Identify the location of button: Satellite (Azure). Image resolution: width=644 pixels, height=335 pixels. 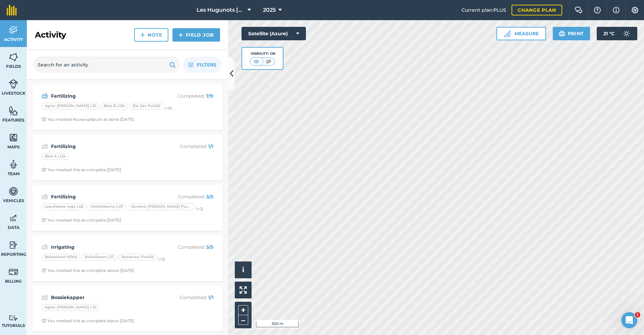
(274, 34).